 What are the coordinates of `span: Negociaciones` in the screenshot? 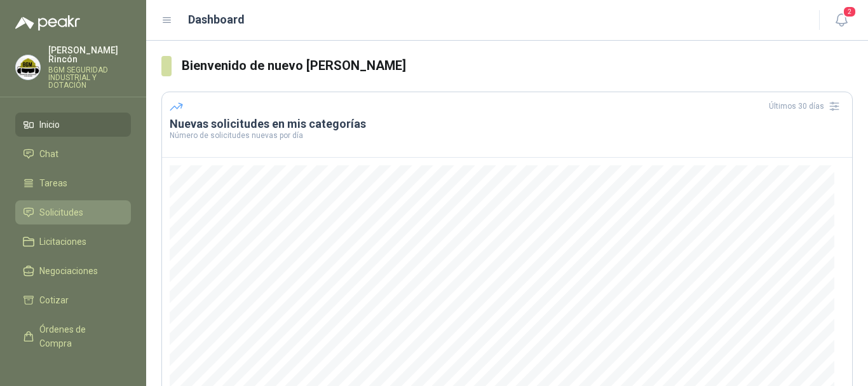 It's located at (69, 271).